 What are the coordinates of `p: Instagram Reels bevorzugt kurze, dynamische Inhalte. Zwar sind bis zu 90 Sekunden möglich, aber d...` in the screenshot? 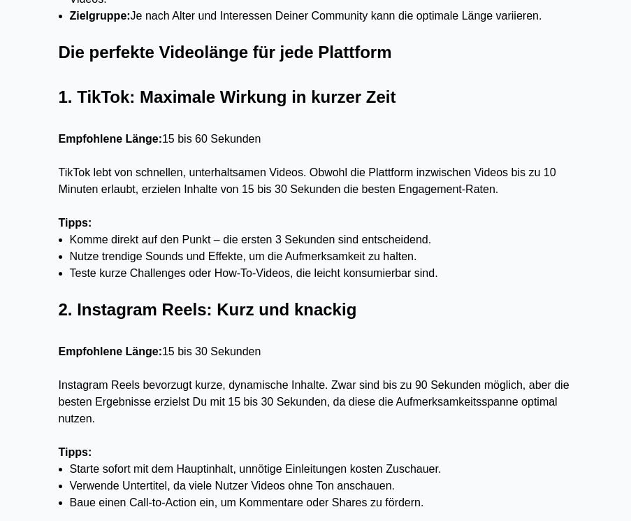 It's located at (316, 402).